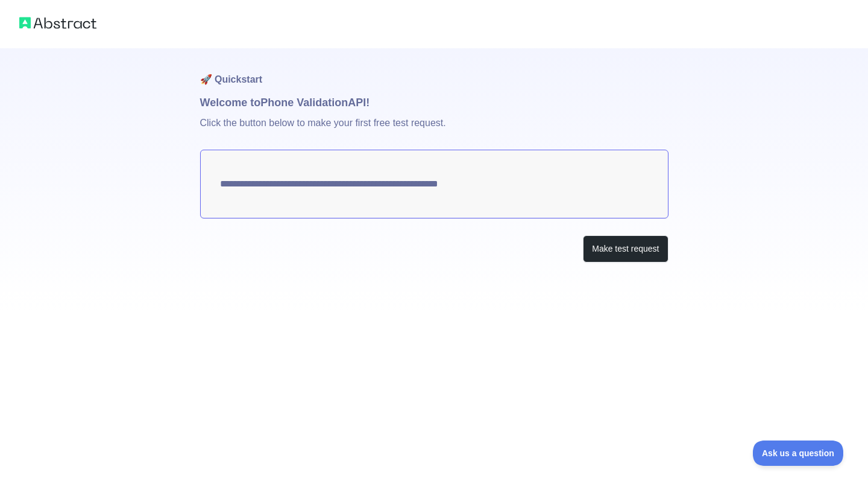 Image resolution: width=868 pixels, height=490 pixels. What do you see at coordinates (434, 130) in the screenshot?
I see `p: Click the button below to make your first free test request.` at bounding box center [434, 130].